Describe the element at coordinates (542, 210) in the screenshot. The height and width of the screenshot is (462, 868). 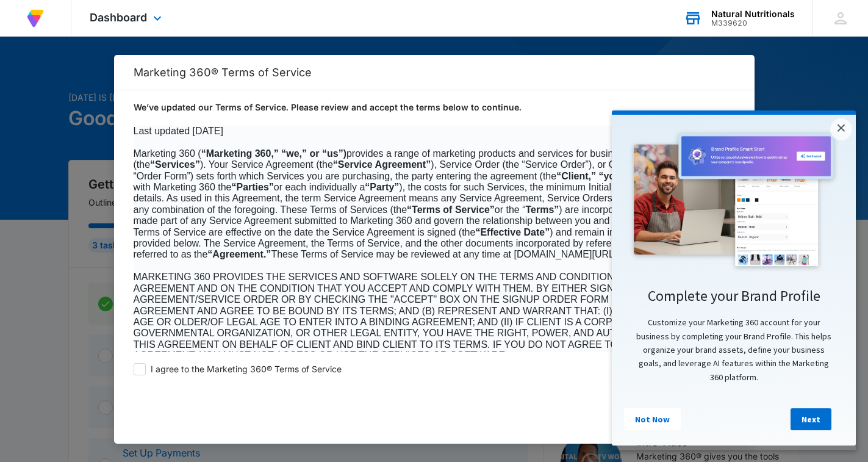
I see `b: Terms”` at that location.